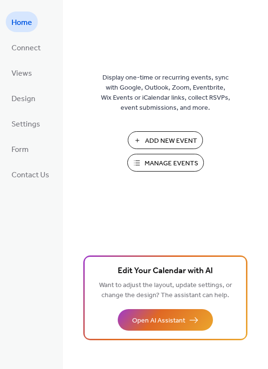 The height and width of the screenshot is (369, 268). I want to click on span: Home, so click(22, 23).